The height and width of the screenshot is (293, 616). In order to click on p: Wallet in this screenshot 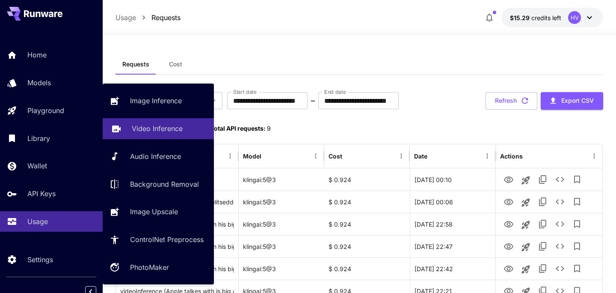, I will do `click(37, 166)`.